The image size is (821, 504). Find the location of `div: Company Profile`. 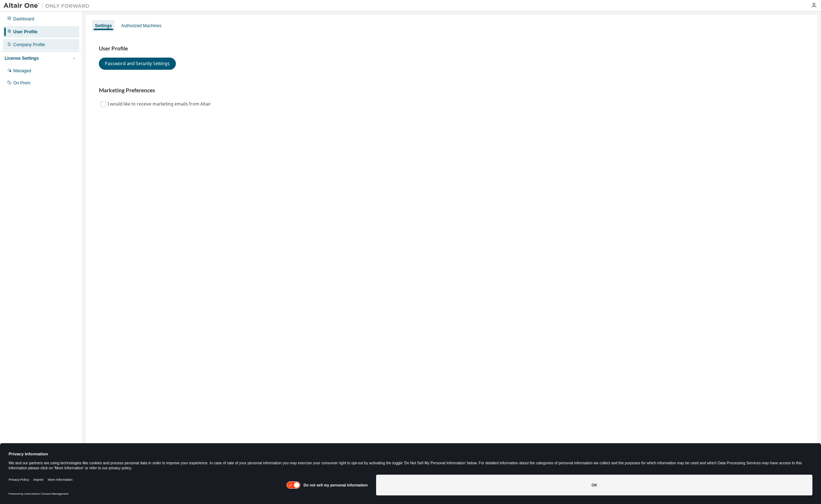

div: Company Profile is located at coordinates (29, 45).